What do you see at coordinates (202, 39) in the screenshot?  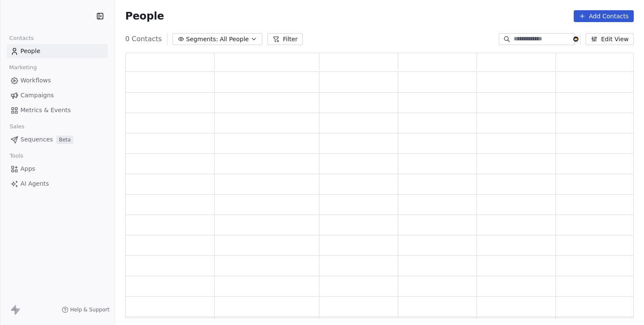 I see `span: Segments:` at bounding box center [202, 39].